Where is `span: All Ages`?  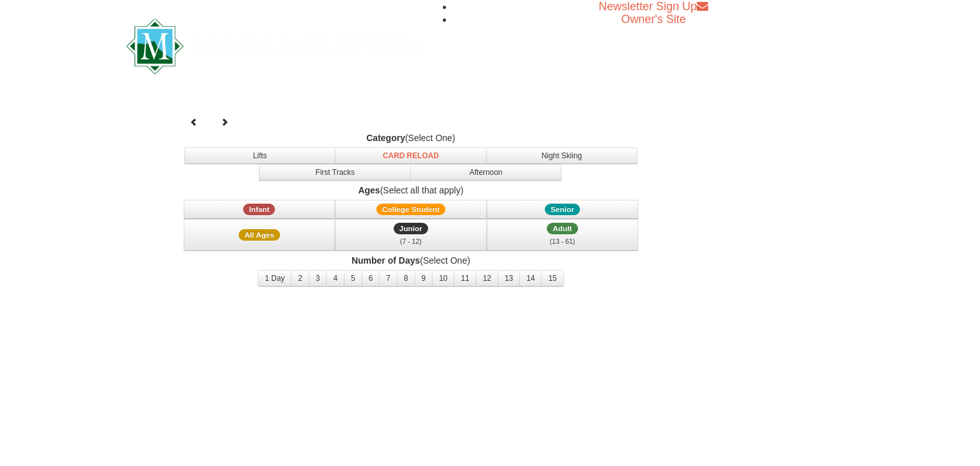 span: All Ages is located at coordinates (259, 235).